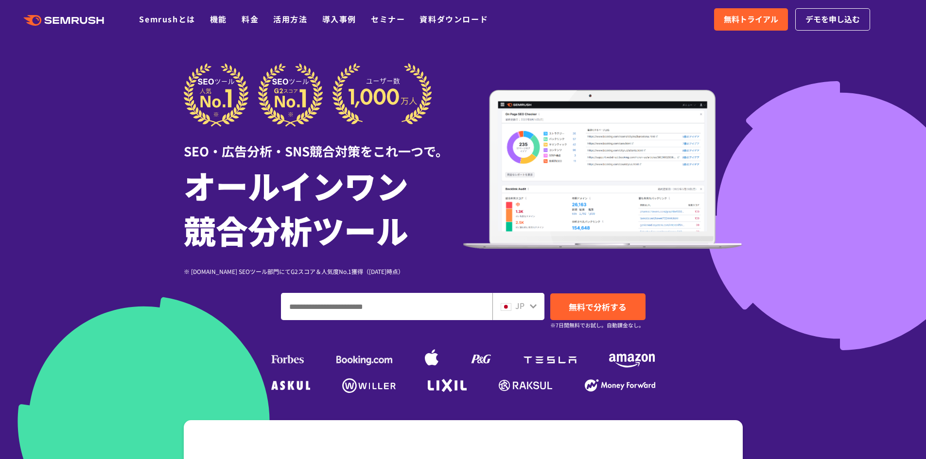 This screenshot has width=926, height=459. Describe the element at coordinates (339, 19) in the screenshot. I see `a: 導入事例` at that location.